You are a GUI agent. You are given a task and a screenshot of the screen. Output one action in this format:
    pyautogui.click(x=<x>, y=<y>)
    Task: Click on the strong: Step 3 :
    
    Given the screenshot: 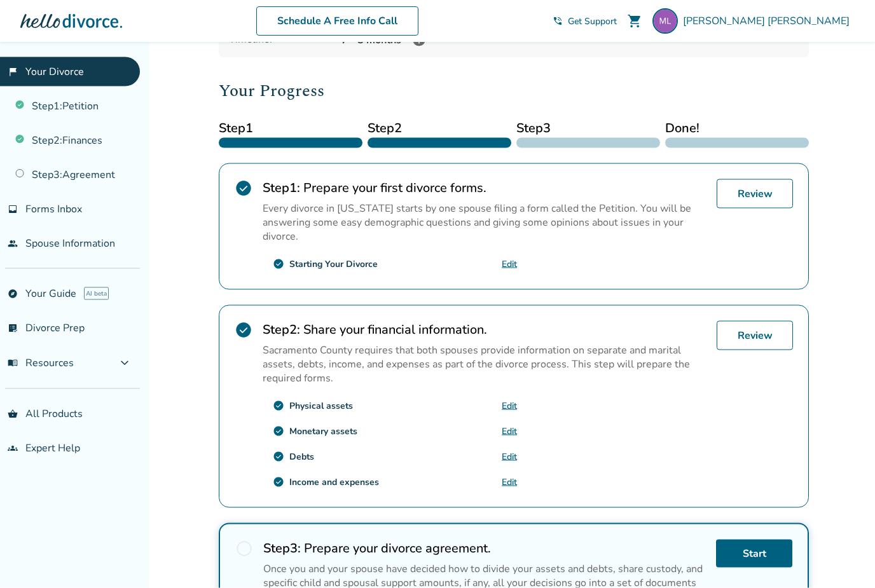 What is the action you would take?
    pyautogui.click(x=281, y=548)
    